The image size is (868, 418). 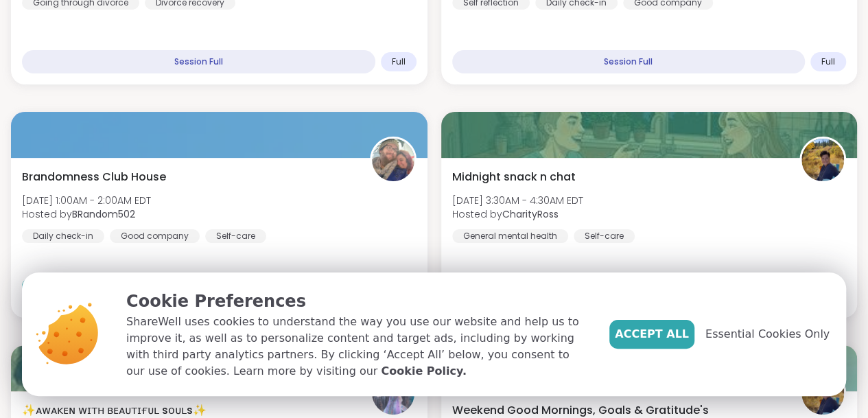 I want to click on p: ShareWell uses cookies to understand the way you use our website and help us to improve it, as we..., so click(x=357, y=346).